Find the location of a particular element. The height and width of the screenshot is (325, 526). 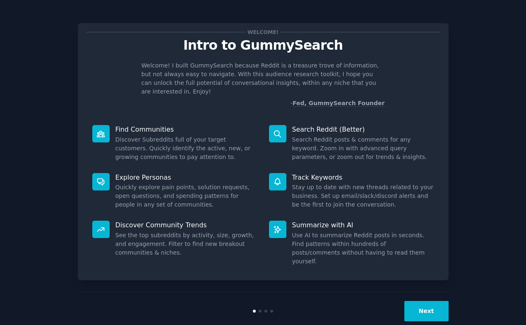

dd: Discover Subreddits full of your target customers. Quickly identify the active, new, or growing c... is located at coordinates (186, 148).